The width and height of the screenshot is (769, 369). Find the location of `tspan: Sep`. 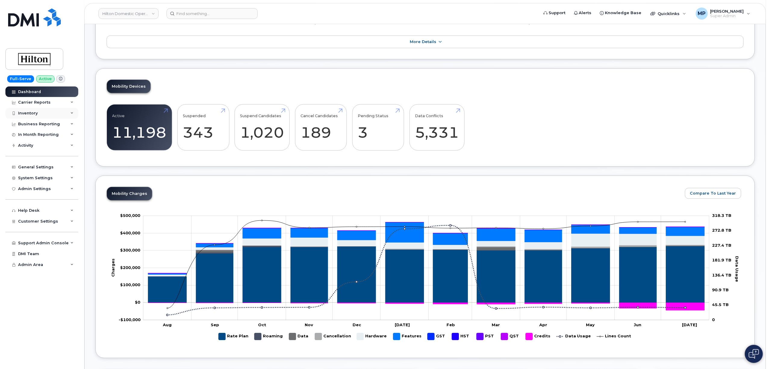

tspan: Sep is located at coordinates (215, 325).